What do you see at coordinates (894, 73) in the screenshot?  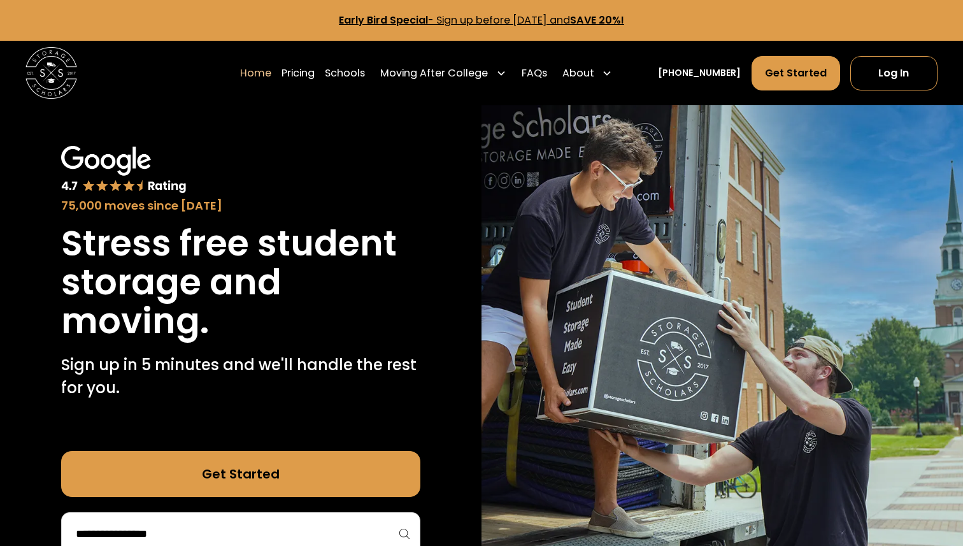 I see `a: Log In` at bounding box center [894, 73].